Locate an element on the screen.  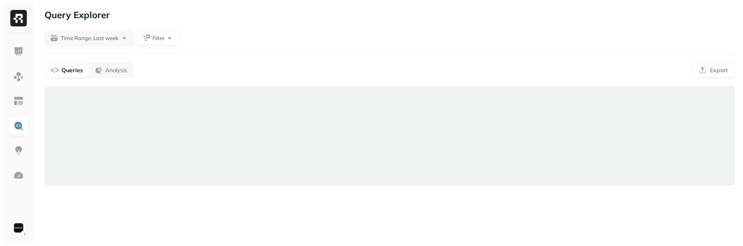
button: Filter is located at coordinates (158, 38).